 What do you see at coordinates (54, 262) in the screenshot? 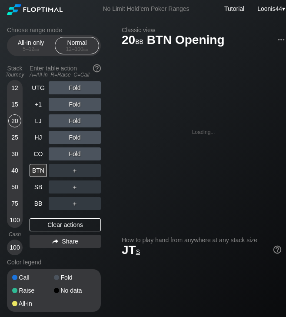
I see `div: Color legend` at bounding box center [54, 262].